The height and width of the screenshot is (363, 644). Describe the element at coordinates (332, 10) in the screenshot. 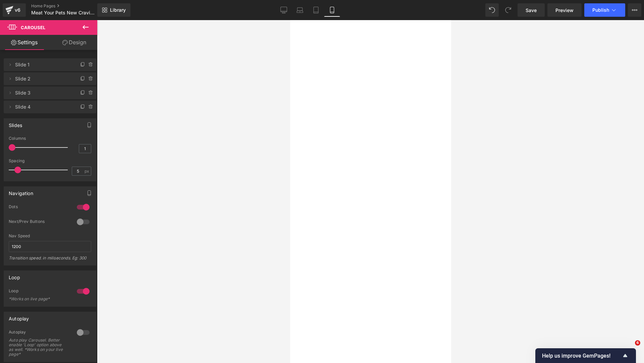

I see `a: Mobile` at that location.